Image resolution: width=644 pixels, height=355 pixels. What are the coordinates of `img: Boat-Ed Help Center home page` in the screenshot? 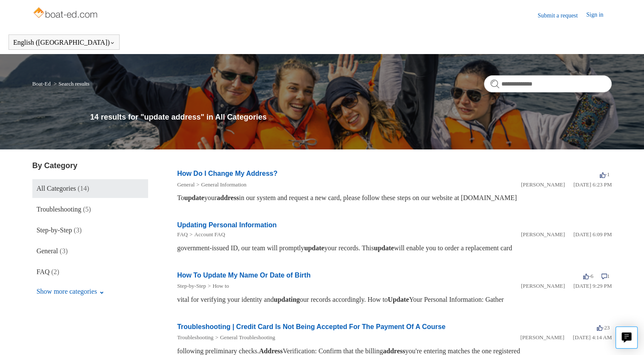 It's located at (66, 14).